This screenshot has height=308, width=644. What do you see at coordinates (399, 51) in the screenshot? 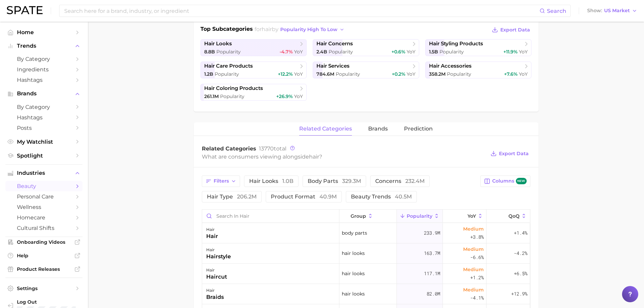
I see `span: +0.6%` at bounding box center [399, 51].